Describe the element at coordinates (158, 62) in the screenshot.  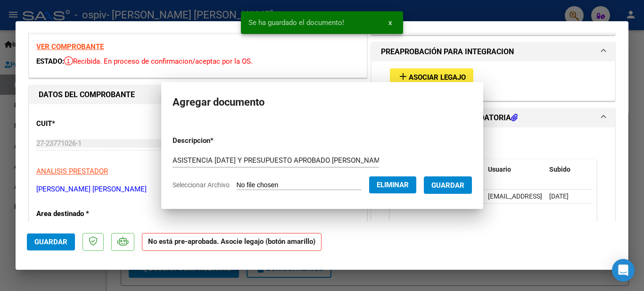
I see `span: Recibida. En proceso de confirmacion/aceptac por la OS.` at that location.